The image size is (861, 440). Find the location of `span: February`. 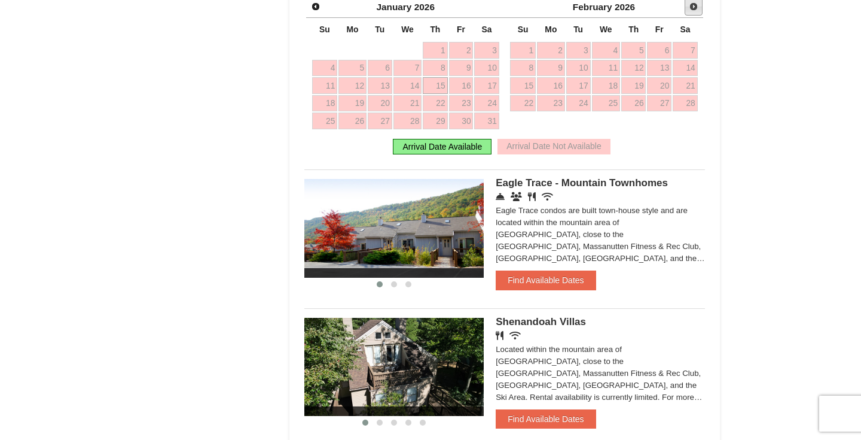

span: February is located at coordinates (593, 7).